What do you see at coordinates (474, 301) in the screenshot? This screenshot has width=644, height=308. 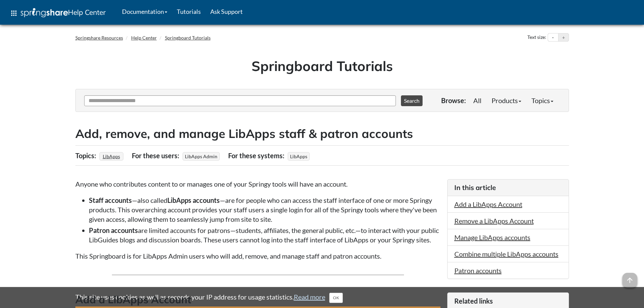 I see `span: Related links` at bounding box center [474, 301].